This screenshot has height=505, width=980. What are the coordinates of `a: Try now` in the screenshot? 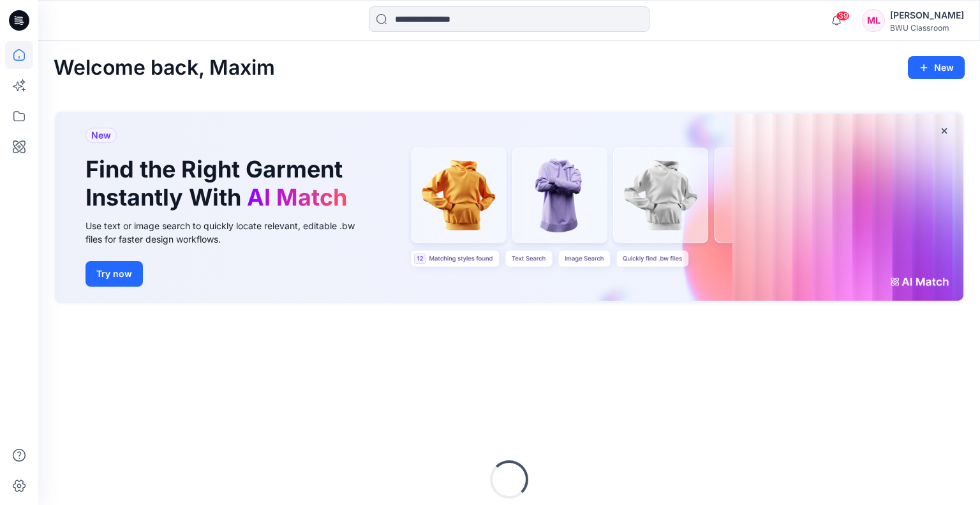 It's located at (114, 274).